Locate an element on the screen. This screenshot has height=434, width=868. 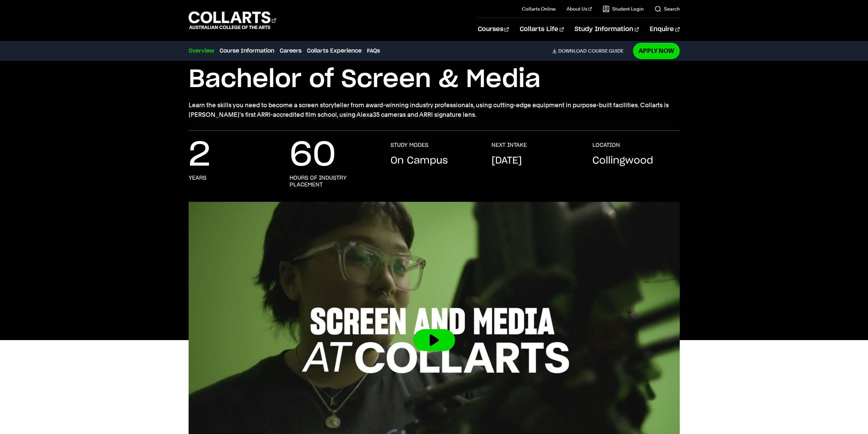
a: DownloadCourse Guide is located at coordinates (591, 51).